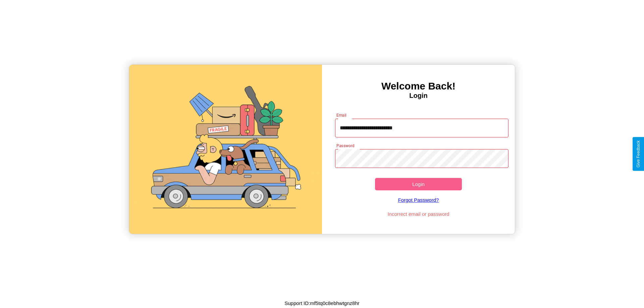  Describe the element at coordinates (341, 115) in the screenshot. I see `label: Email` at that location.